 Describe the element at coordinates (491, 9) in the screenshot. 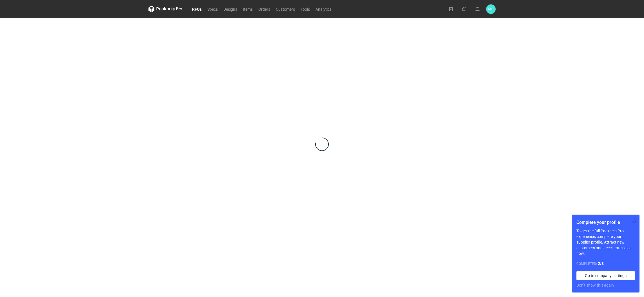

I see `figcaption: MP` at that location.